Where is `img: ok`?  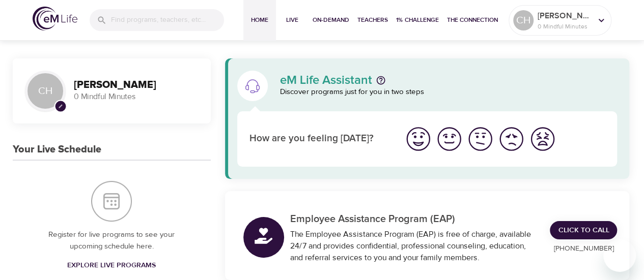 img: ok is located at coordinates (480, 139).